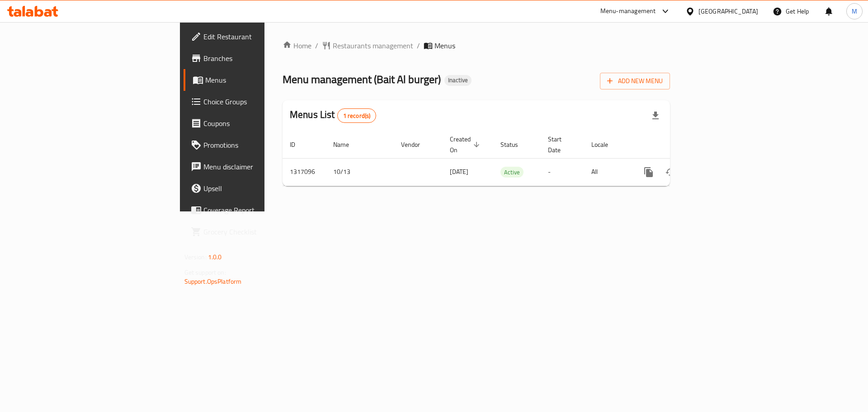  Describe the element at coordinates (260, 189) in the screenshot. I see `span: Upsell` at that location.